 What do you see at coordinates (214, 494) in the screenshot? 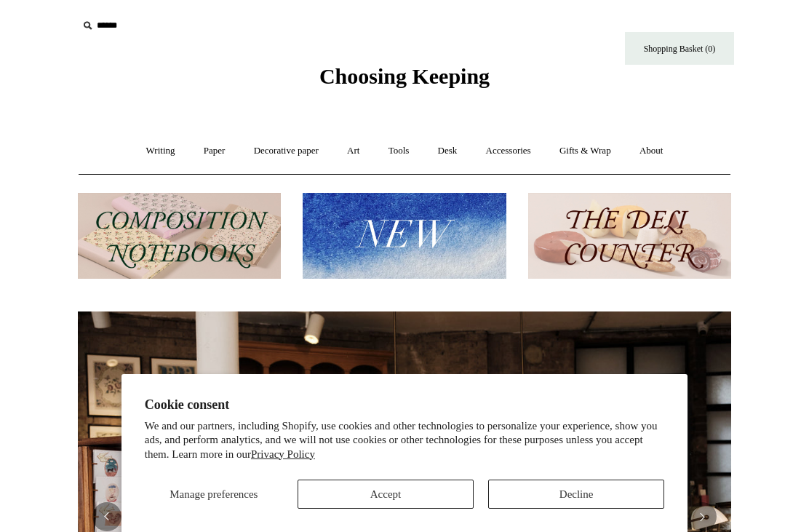
I see `button: Manage preferences` at bounding box center [214, 494].